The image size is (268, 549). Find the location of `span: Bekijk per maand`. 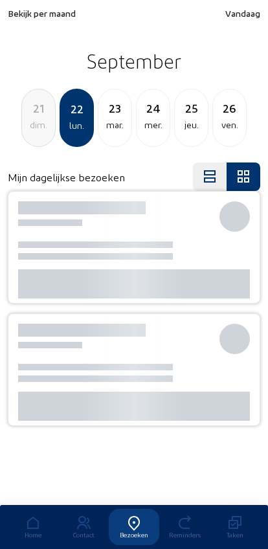

span: Bekijk per maand is located at coordinates (41, 13).